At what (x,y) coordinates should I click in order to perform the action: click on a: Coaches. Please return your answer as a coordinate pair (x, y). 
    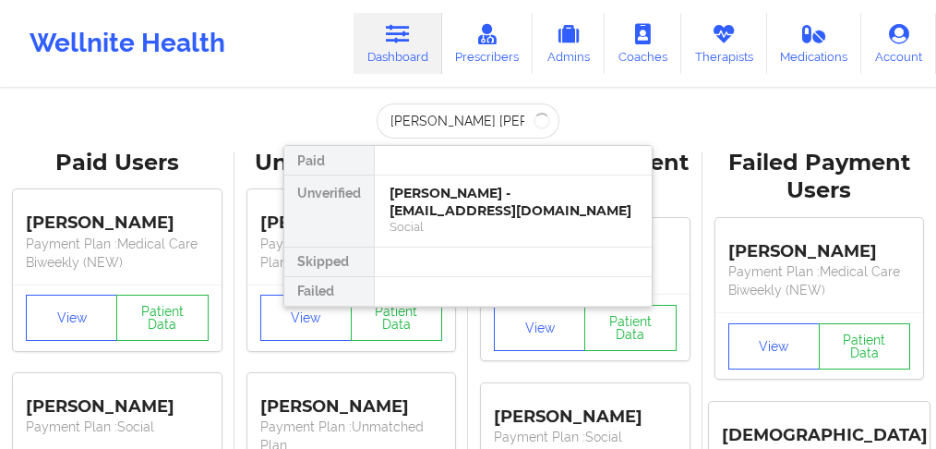
    Looking at the image, I should click on (643, 43).